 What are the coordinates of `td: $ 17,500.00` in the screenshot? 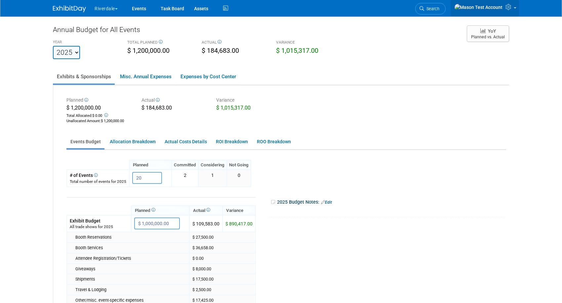 It's located at (222, 279).